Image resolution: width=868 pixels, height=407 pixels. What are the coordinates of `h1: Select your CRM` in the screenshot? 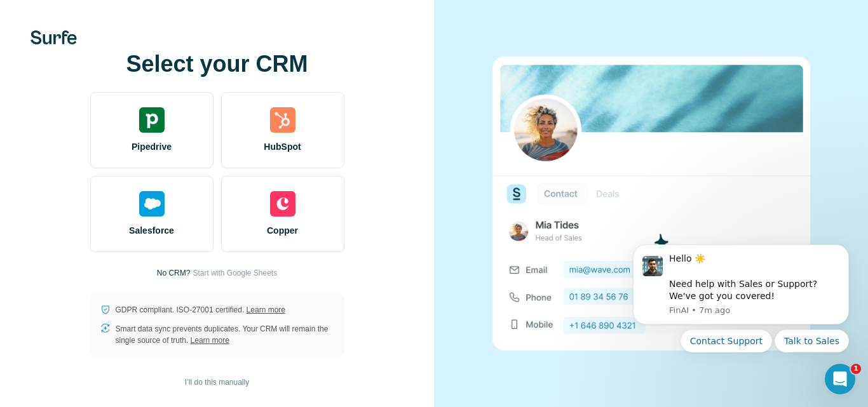 It's located at (217, 64).